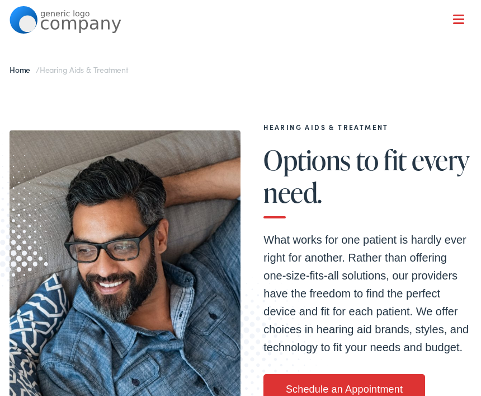  I want to click on h2: Hearing Aids & Treatment, so click(368, 127).